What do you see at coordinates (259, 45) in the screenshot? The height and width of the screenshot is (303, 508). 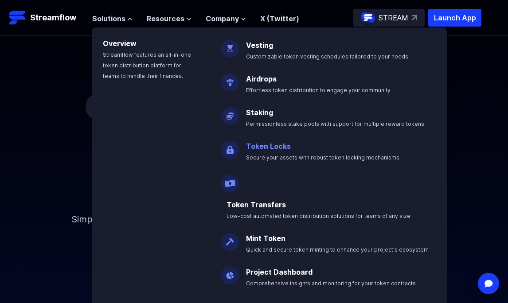 I see `a: Vesting` at bounding box center [259, 45].